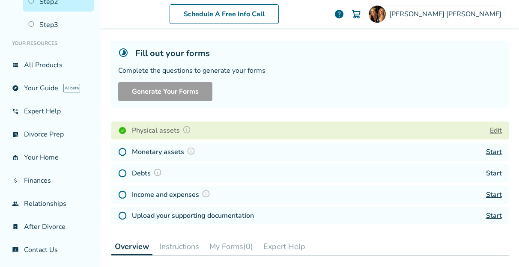 This screenshot has height=267, width=519. I want to click on span: chat_info, so click(15, 250).